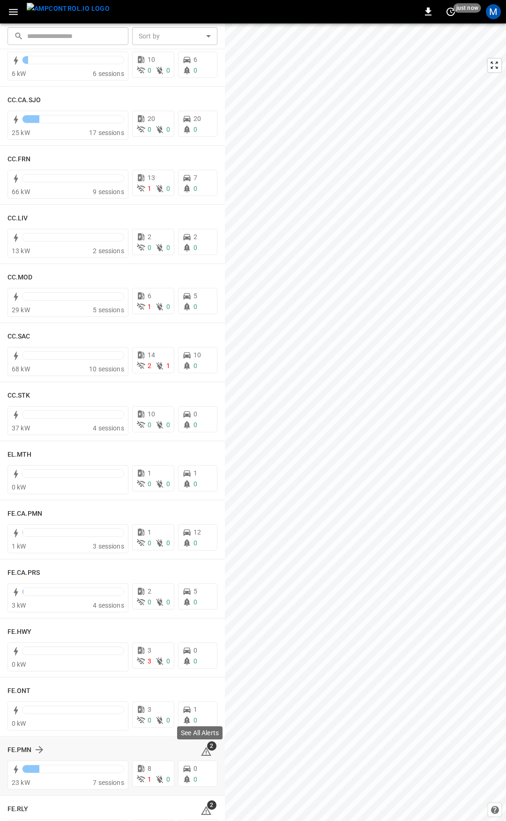 This screenshot has height=821, width=506. Describe the element at coordinates (467, 8) in the screenshot. I see `span: just now` at that location.